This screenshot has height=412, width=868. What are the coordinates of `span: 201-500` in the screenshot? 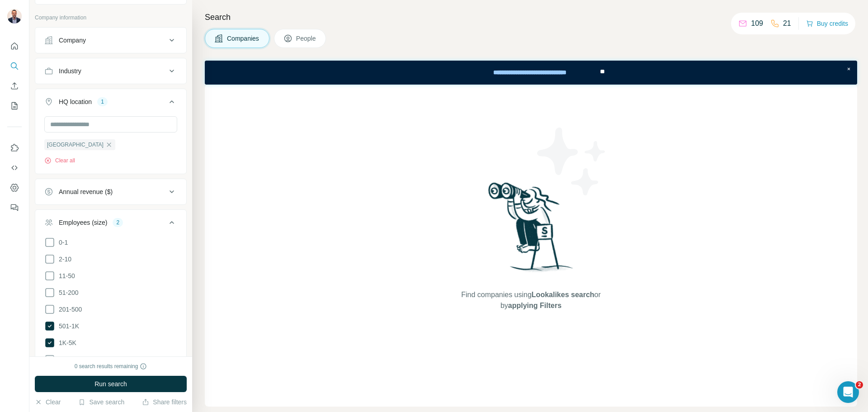 It's located at (68, 309).